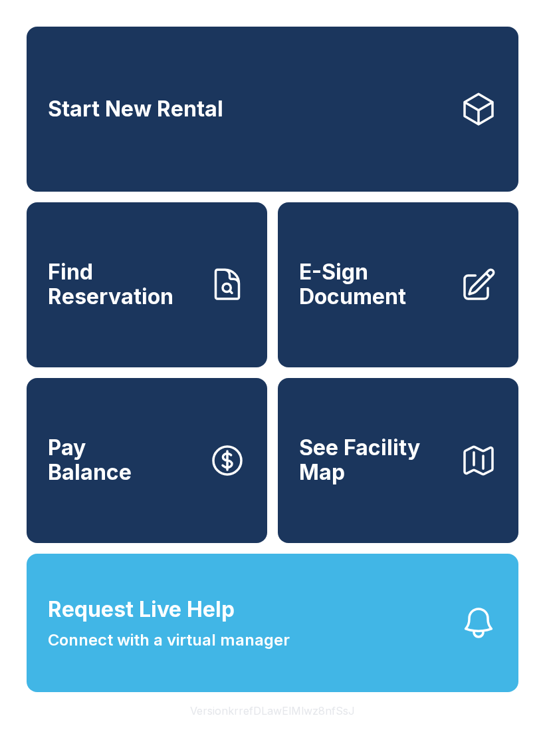 The image size is (545, 756). I want to click on span: Start New Rental, so click(136, 109).